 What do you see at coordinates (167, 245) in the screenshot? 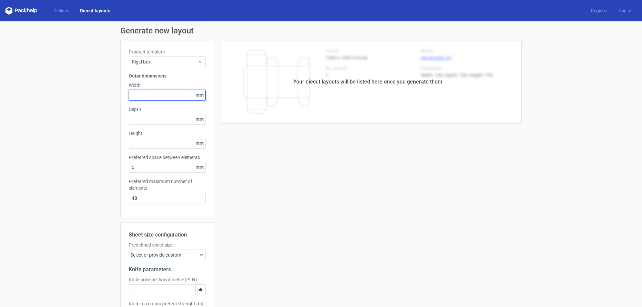
I see `label: Predefined sheet size` at bounding box center [167, 245].